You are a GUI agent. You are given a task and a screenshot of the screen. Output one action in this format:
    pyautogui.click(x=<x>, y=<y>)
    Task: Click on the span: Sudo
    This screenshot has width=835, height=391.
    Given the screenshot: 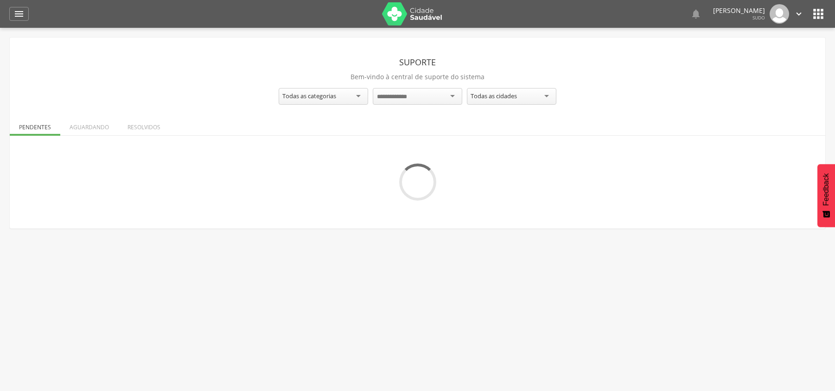 What is the action you would take?
    pyautogui.click(x=759, y=18)
    